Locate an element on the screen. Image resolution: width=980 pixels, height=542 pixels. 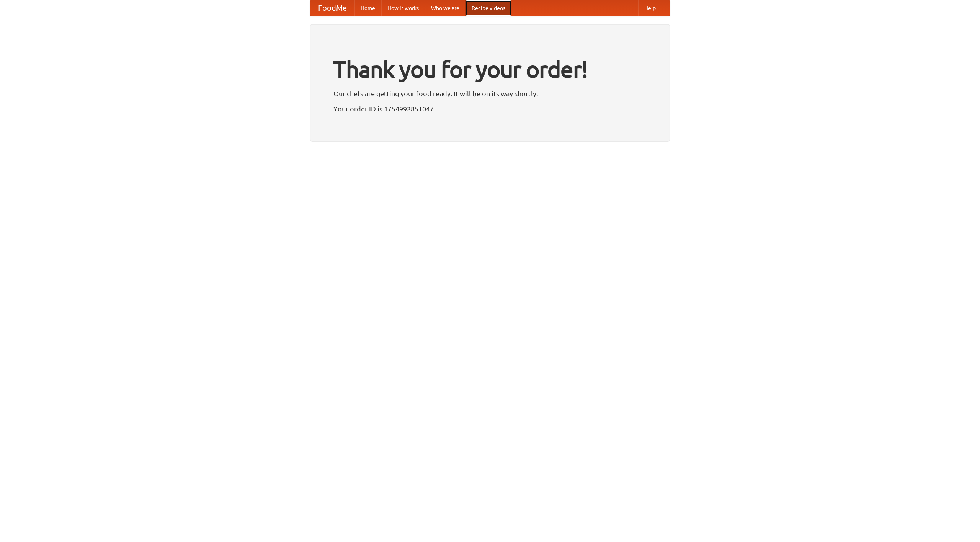
a: FoodMe is located at coordinates (332, 8).